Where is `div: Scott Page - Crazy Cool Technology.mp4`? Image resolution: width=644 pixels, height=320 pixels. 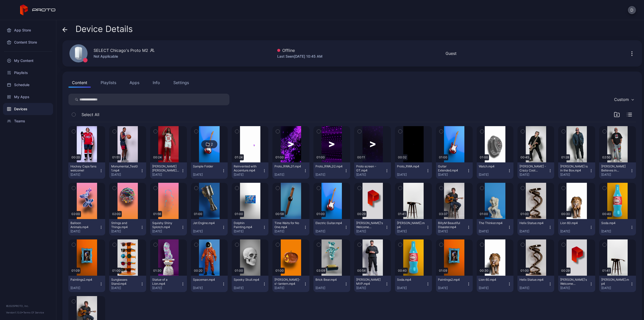 div: Scott Page - Crazy Cool Technology.mp4 is located at coordinates (533, 168).